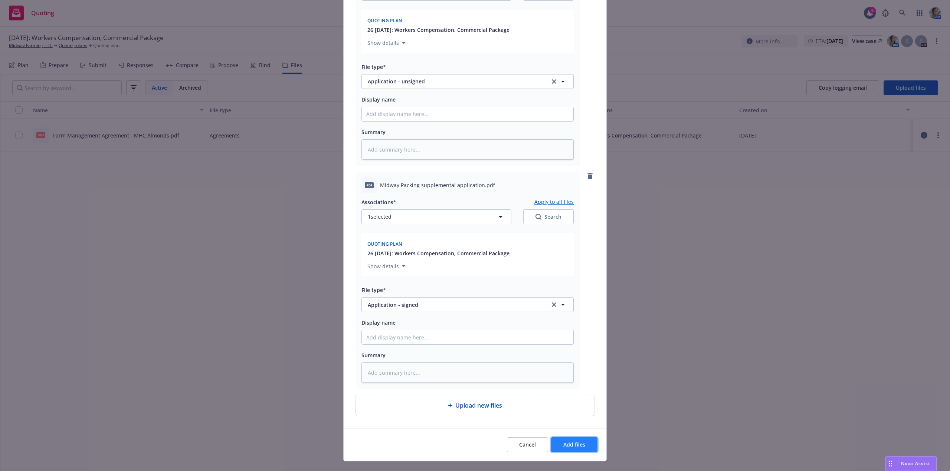  What do you see at coordinates (437, 185) in the screenshot?
I see `span: Midway Packing supplemental application.pdf` at bounding box center [437, 185].